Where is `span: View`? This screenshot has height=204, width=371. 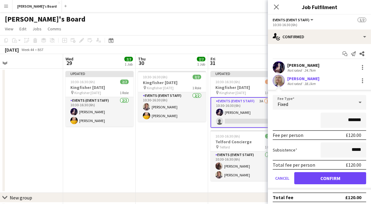 span: View is located at coordinates (9, 29).